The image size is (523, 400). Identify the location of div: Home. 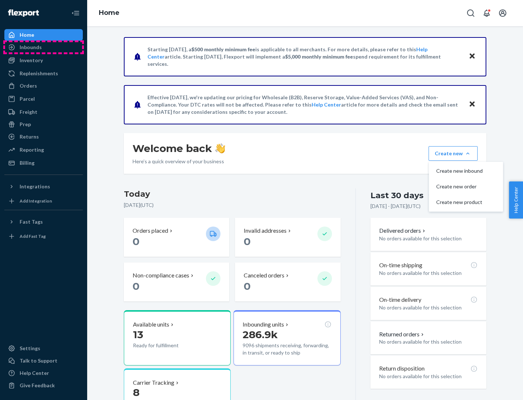
(27, 35).